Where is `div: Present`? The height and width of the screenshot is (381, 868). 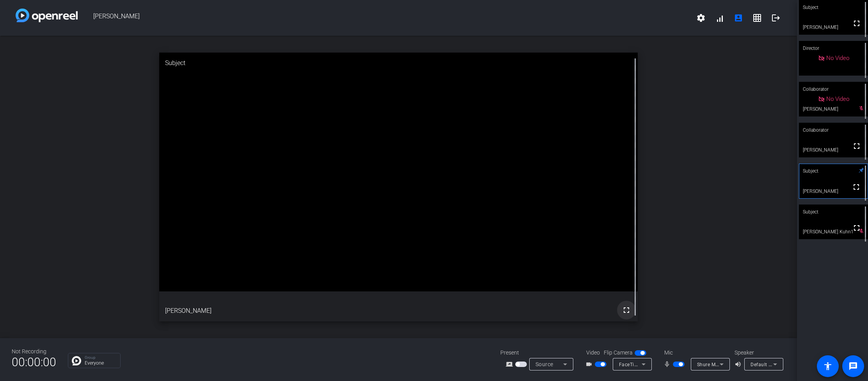 div: Present is located at coordinates (539, 353).